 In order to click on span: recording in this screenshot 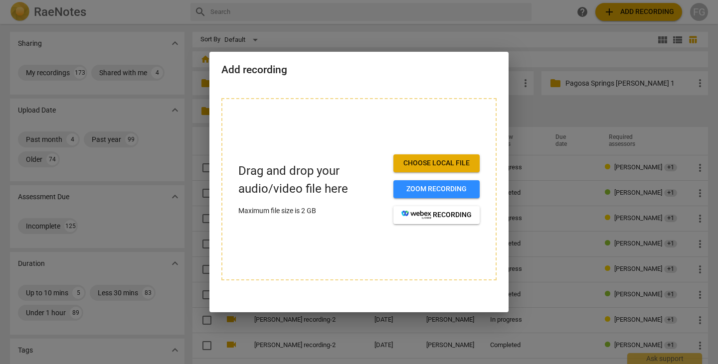, I will do `click(436, 215)`.